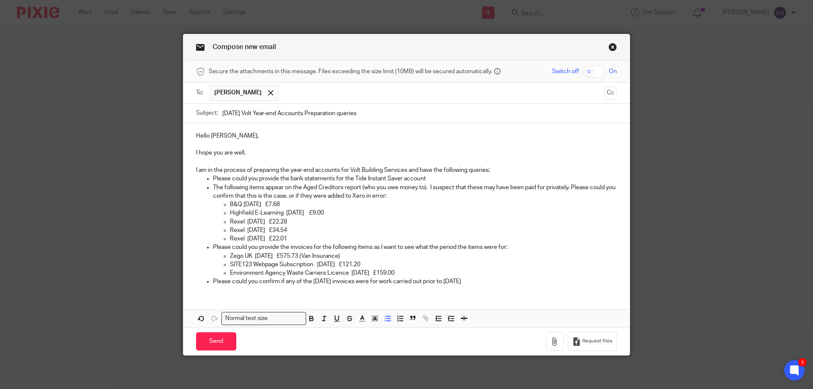  I want to click on label: Subject:, so click(207, 113).